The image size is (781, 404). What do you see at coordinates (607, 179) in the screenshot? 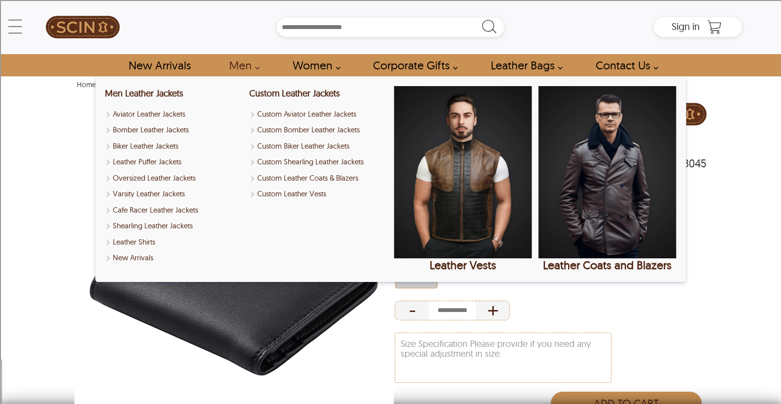
I see `a: Leather Coats and Blazers` at bounding box center [607, 179].